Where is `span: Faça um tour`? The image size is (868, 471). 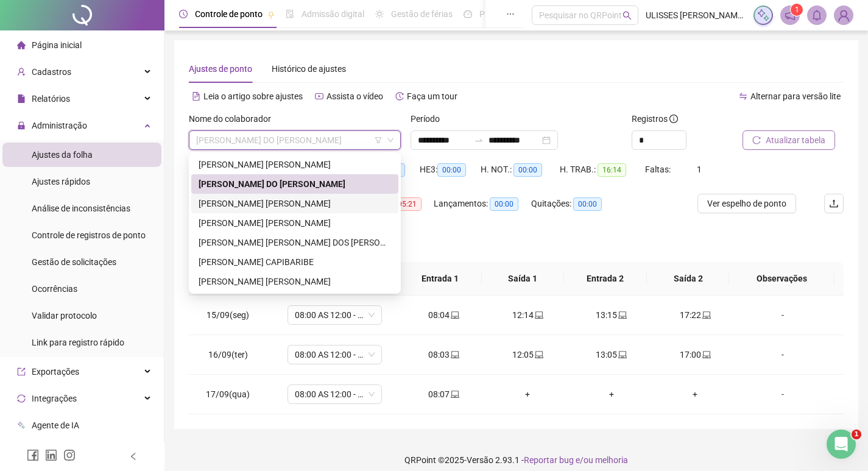 span: Faça um tour is located at coordinates (432, 96).